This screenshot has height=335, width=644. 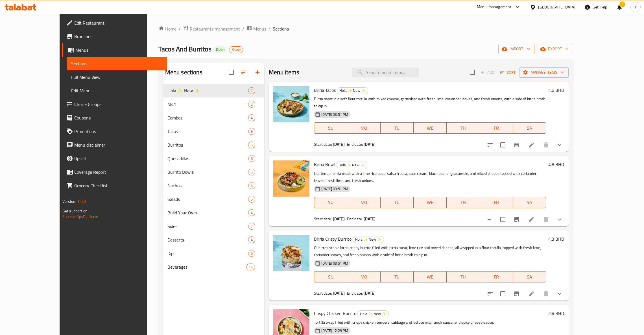 I want to click on p: Our tender birria meat with a lime rice base, salsa fresca, sour cream, black beans, guacamole, a..., so click(x=430, y=177).